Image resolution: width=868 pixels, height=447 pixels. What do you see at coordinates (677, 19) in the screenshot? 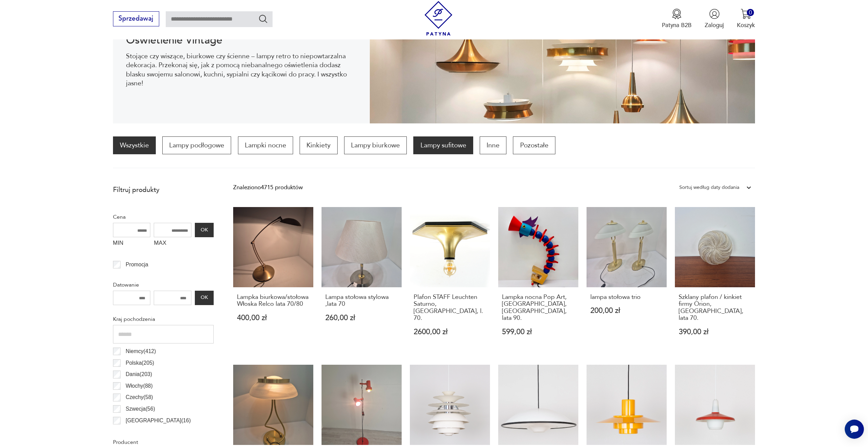
I see `button: Patyna B2B` at bounding box center [677, 19].